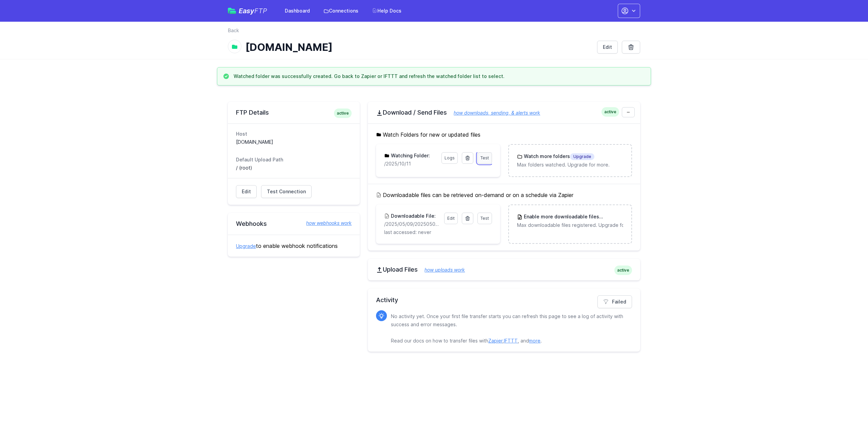 The image size is (868, 431). I want to click on div: to enable webhook notifications, so click(294, 245).